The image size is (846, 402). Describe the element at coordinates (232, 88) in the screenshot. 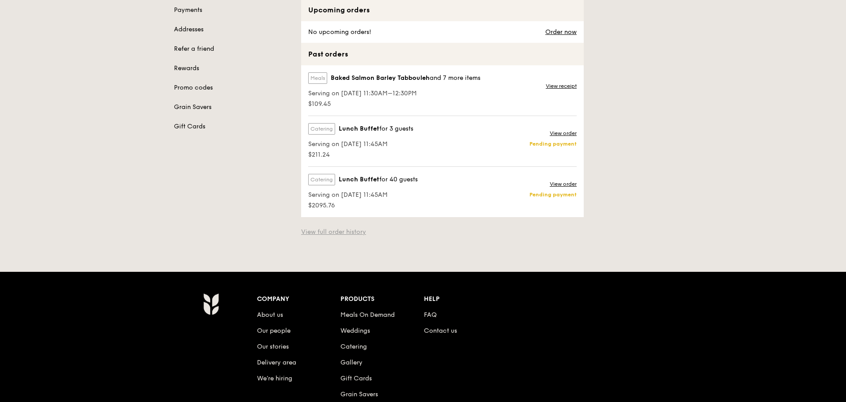

I see `a: Promo codes` at that location.